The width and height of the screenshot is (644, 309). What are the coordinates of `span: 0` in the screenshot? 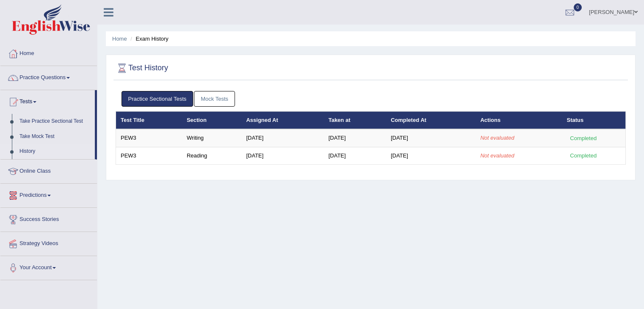 It's located at (578, 7).